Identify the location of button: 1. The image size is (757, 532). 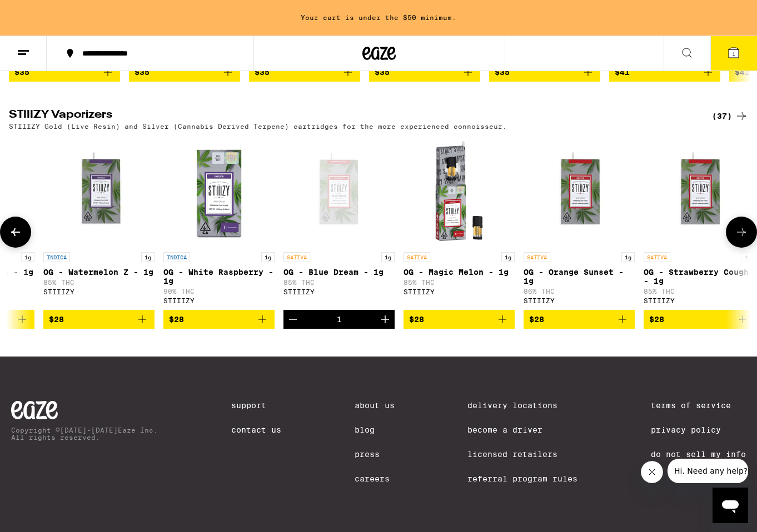
(733, 53).